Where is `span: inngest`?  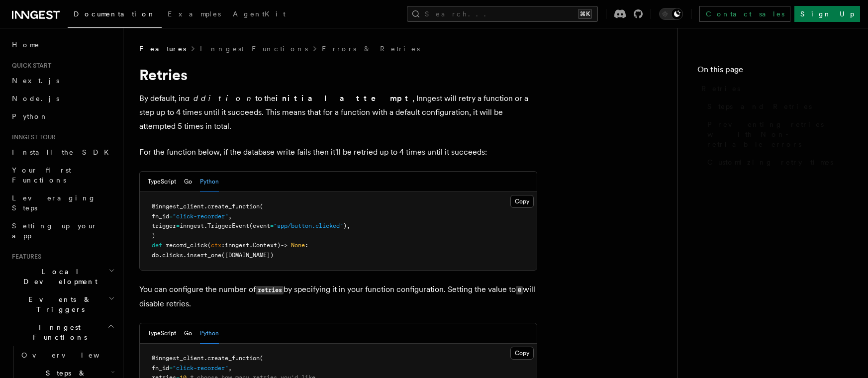
span: inngest is located at coordinates (237, 245).